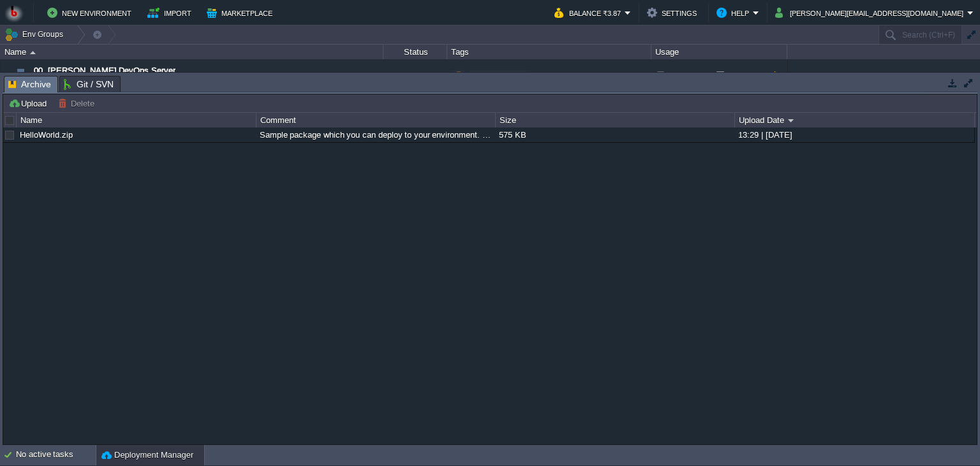 This screenshot has height=466, width=980. I want to click on div: Comment, so click(375, 120).